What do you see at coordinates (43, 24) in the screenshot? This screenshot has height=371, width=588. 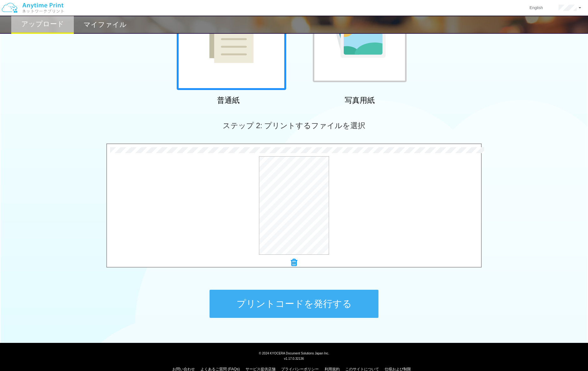 I see `h2: アップロード` at bounding box center [43, 24].